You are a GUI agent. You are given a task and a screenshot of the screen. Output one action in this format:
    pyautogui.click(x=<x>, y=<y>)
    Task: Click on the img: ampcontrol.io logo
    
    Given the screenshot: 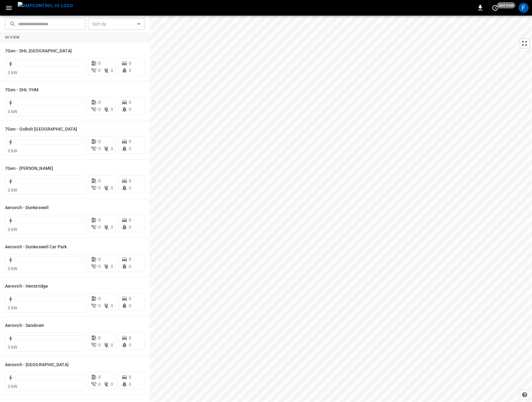 What is the action you would take?
    pyautogui.click(x=45, y=5)
    